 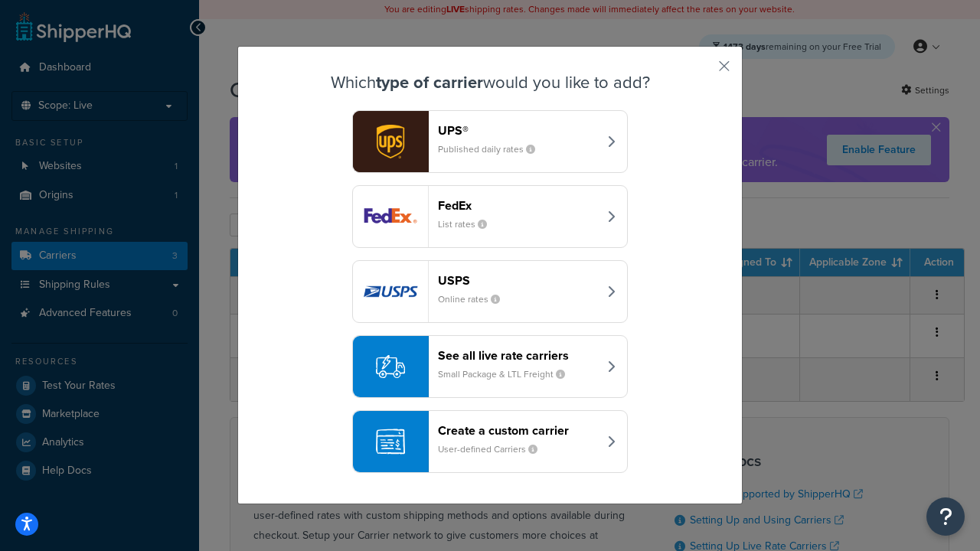 I want to click on header: See all live rate carriers, so click(x=517, y=355).